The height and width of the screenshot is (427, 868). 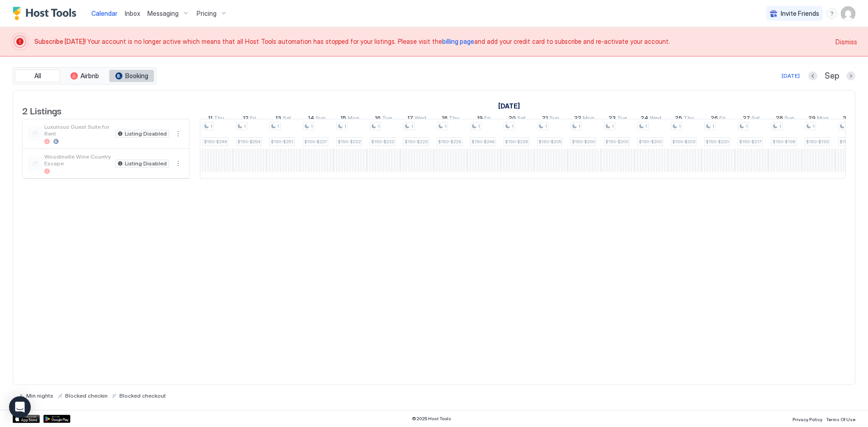 What do you see at coordinates (807, 420) in the screenshot?
I see `span: Privacy Policy` at bounding box center [807, 420].